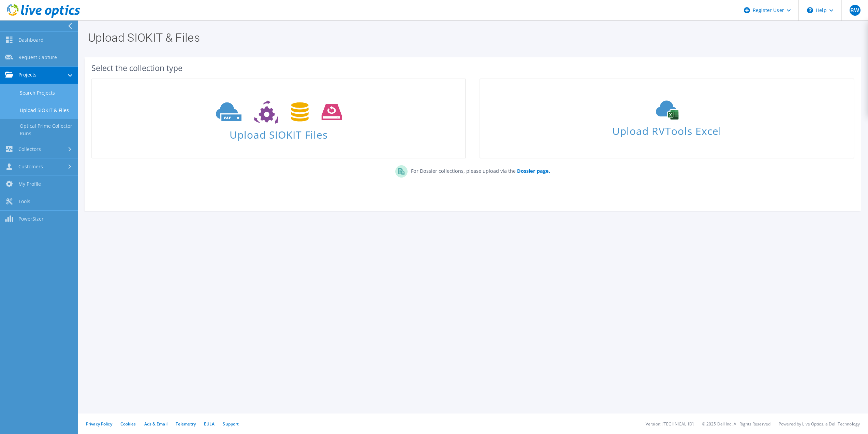  What do you see at coordinates (855, 10) in the screenshot?
I see `span: BW` at bounding box center [855, 10].